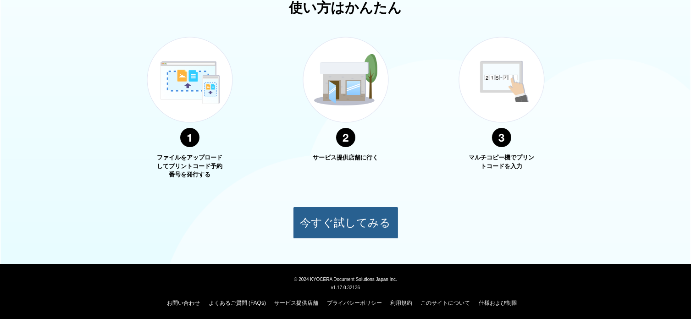 The width and height of the screenshot is (691, 319). Describe the element at coordinates (190, 166) in the screenshot. I see `p: ファイルをアップロードしてプリントコード予約番号を発行する` at that location.